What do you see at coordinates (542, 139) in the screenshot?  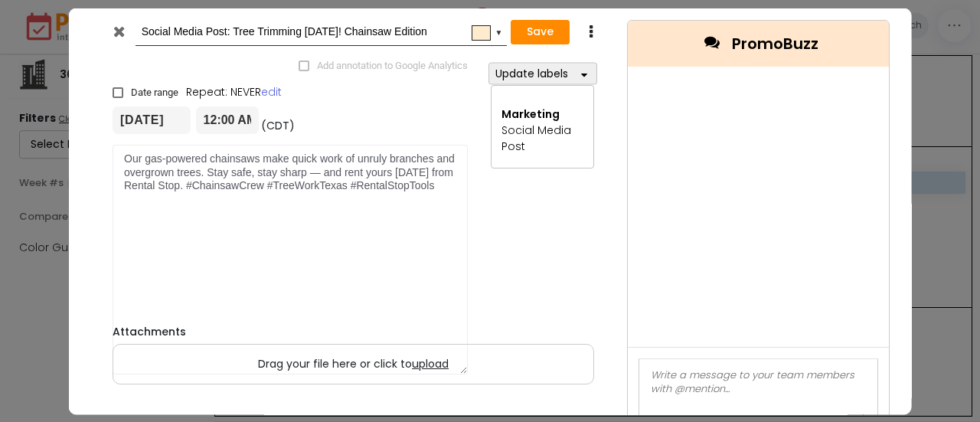 I see `div: Social Media Post` at bounding box center [542, 139].